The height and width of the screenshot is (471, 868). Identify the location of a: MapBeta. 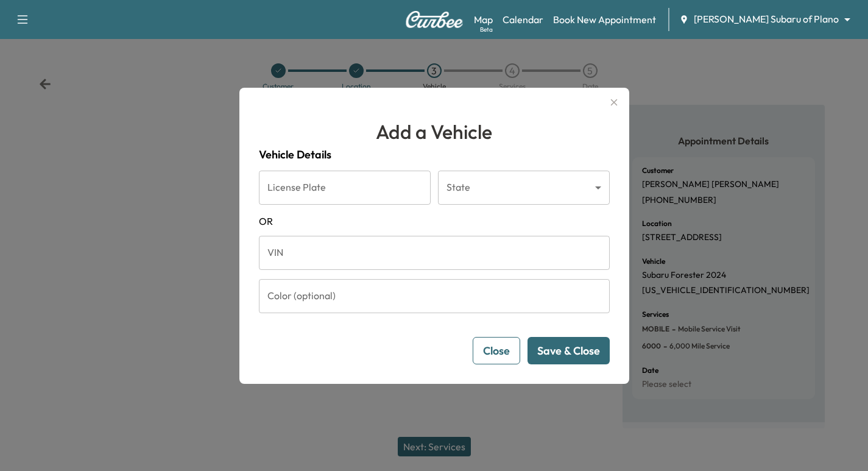
(483, 19).